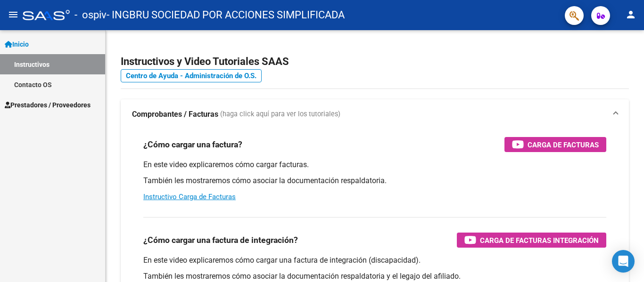 The width and height of the screenshot is (644, 282). I want to click on h3: ¿Cómo cargar una factura?, so click(193, 145).